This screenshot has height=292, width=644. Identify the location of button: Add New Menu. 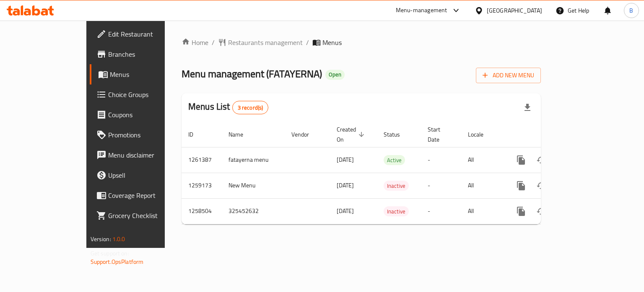
(508, 75).